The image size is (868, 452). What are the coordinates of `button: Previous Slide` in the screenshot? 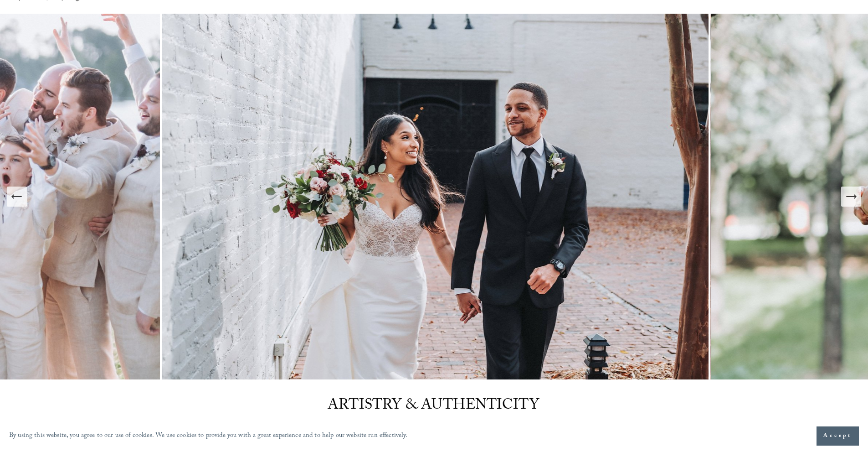 It's located at (17, 197).